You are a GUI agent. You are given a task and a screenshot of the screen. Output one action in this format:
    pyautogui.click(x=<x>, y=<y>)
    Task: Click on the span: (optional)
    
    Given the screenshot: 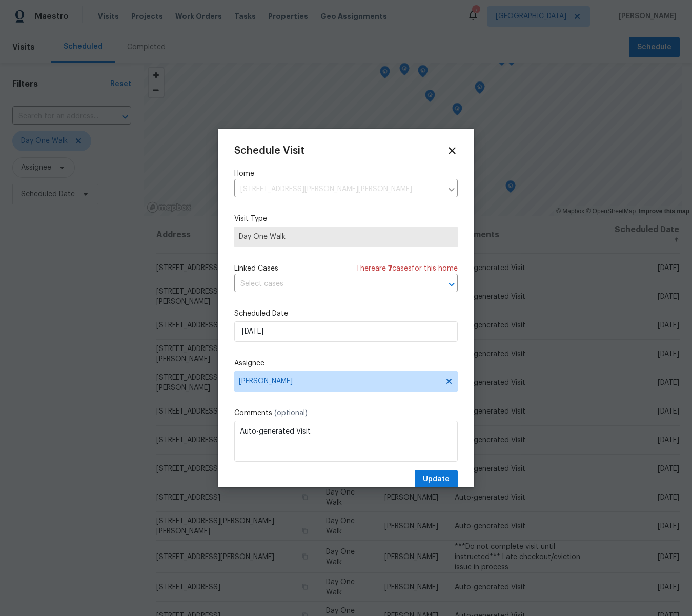 What is the action you would take?
    pyautogui.click(x=291, y=413)
    